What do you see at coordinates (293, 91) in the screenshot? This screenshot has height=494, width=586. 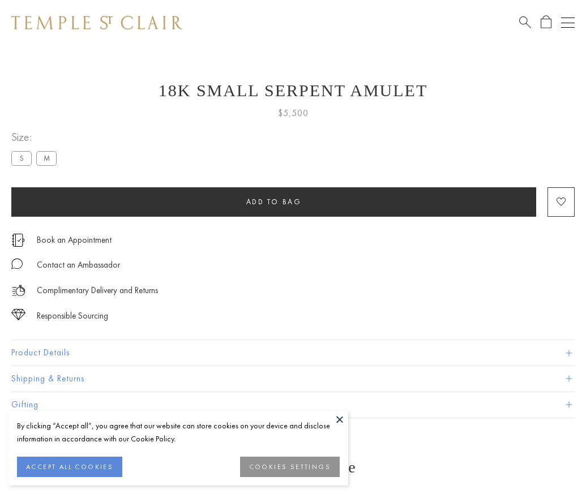 I see `h1: 18K Small Serpent Amulet` at bounding box center [293, 91].